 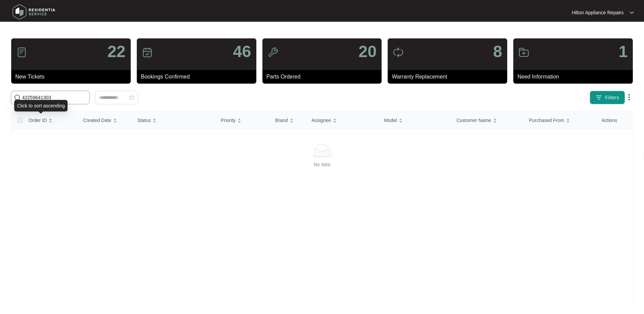 I want to click on span: Status, so click(x=144, y=120).